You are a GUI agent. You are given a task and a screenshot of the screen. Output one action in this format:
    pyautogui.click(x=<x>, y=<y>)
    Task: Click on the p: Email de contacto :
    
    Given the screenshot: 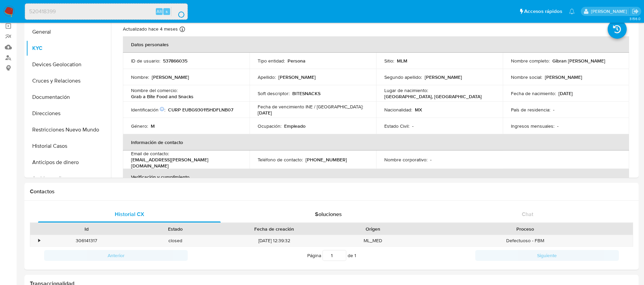 What is the action you would take?
    pyautogui.click(x=150, y=153)
    